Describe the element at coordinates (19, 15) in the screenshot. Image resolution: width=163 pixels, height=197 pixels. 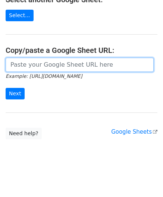
I see `a: Select...` at that location.